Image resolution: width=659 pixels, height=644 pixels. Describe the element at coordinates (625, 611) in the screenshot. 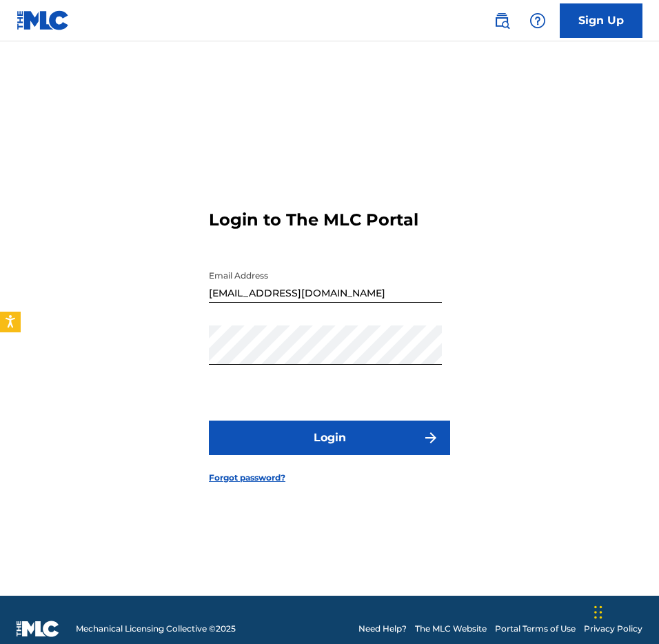

I see `div: Chat Widget` at that location.